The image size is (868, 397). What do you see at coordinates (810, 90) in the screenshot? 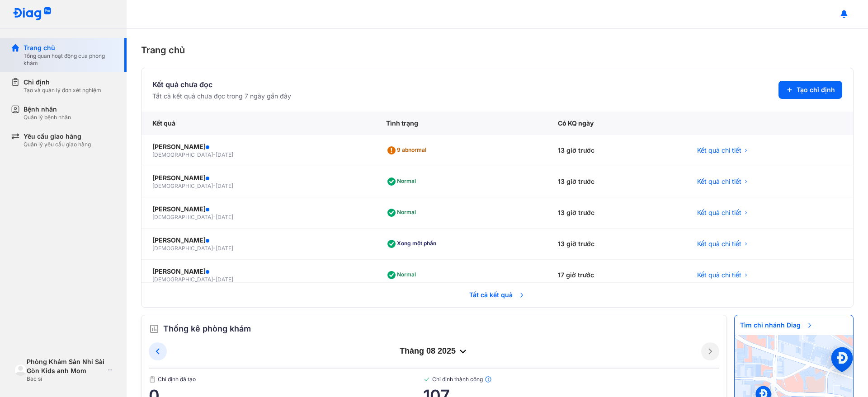
I see `button: Tạo chỉ định` at bounding box center [810, 90].